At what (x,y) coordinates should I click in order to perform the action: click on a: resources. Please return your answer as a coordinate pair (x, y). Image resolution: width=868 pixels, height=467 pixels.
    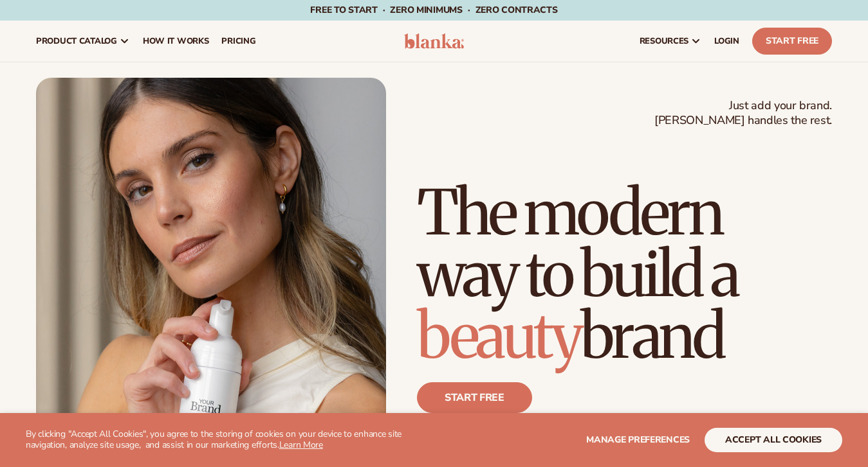
    Looking at the image, I should click on (670, 41).